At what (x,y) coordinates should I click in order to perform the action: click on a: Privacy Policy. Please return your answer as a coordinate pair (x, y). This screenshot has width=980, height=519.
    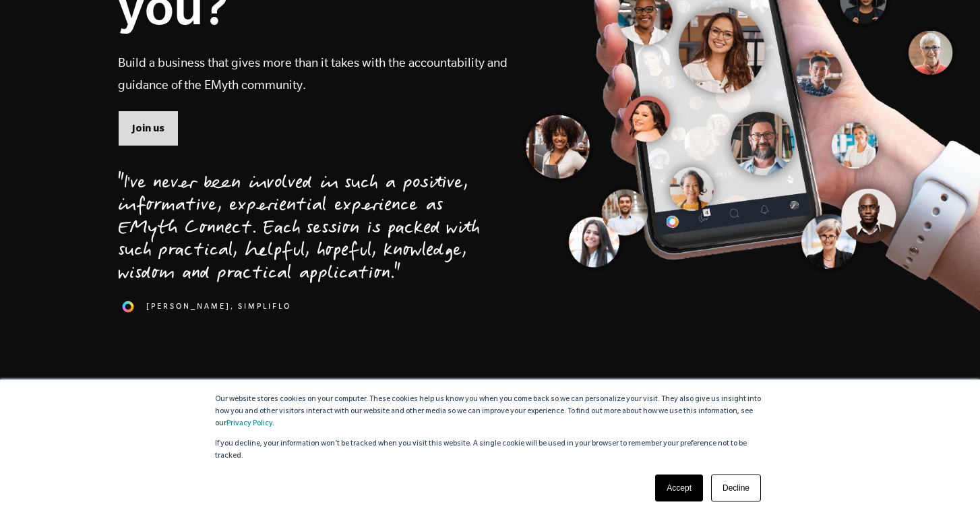
    Looking at the image, I should click on (249, 424).